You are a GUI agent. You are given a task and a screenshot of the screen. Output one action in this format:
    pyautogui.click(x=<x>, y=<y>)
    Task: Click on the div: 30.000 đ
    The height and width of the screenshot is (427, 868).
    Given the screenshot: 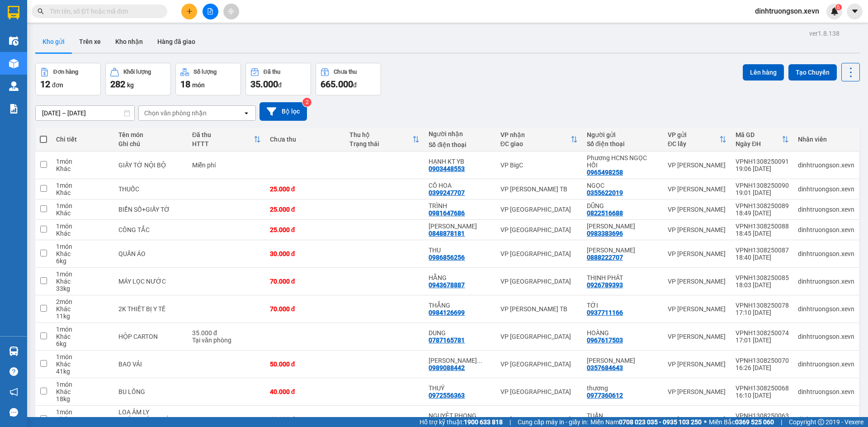 What is the action you would take?
    pyautogui.click(x=305, y=254)
    